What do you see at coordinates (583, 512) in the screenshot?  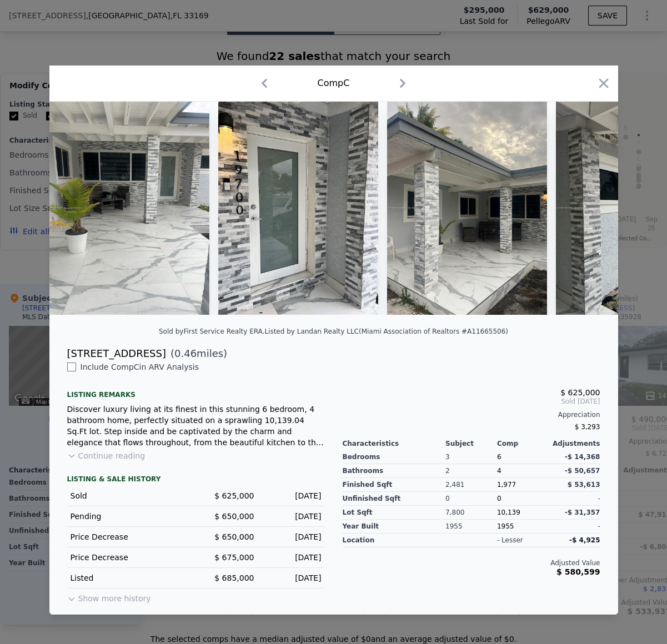 I see `span: -$ 31,357` at bounding box center [583, 512].